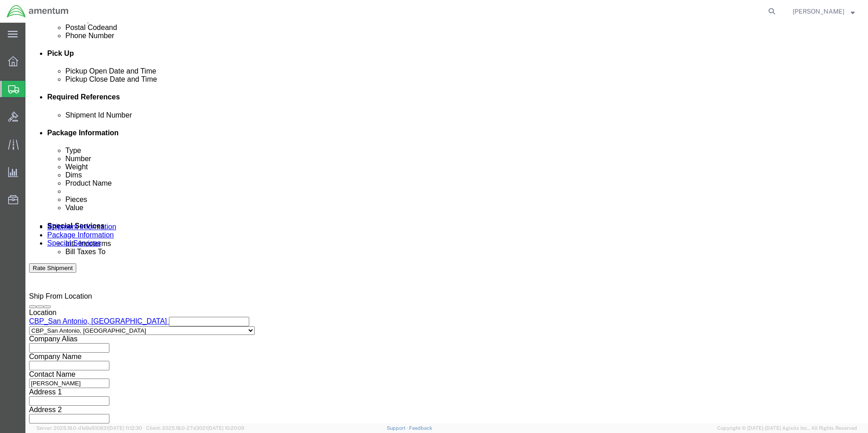 Image resolution: width=868 pixels, height=433 pixels. What do you see at coordinates (398, 428) in the screenshot?
I see `a: Support` at bounding box center [398, 428].